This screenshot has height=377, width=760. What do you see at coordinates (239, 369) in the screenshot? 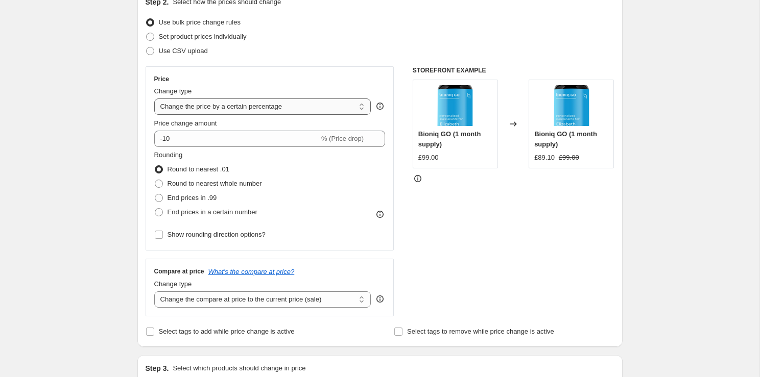
I see `p: Select which products should change in price` at bounding box center [239, 369].